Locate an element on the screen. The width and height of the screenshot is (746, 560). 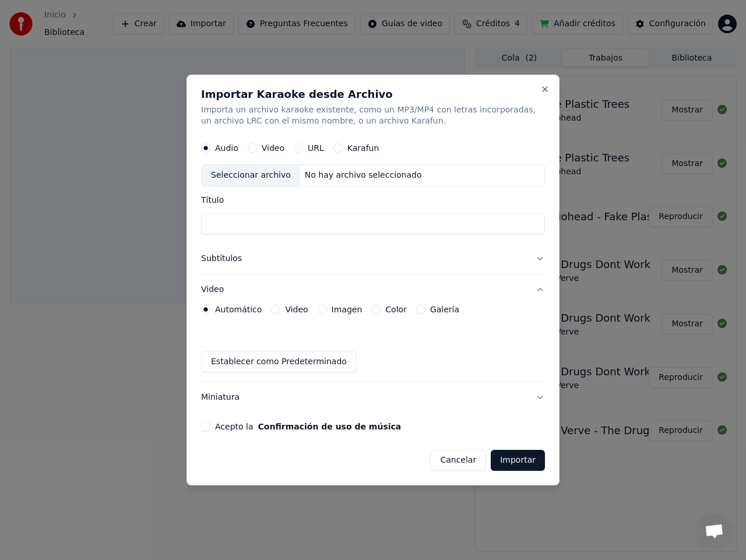
button: Acepto la is located at coordinates (330, 427).